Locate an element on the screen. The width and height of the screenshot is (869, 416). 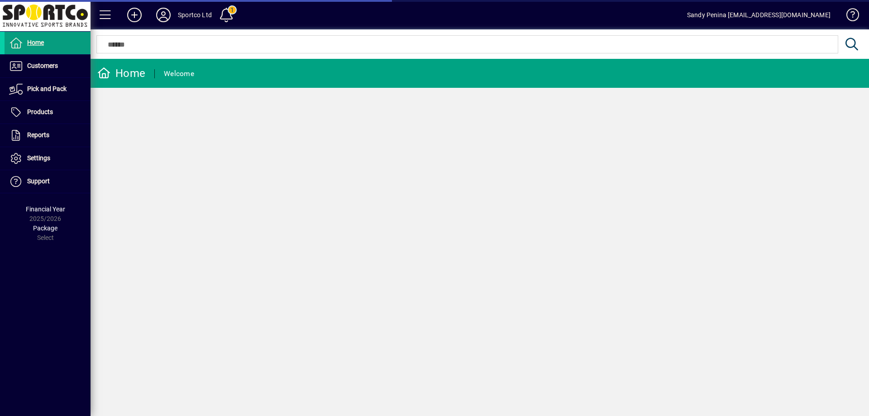
div: Sportco Ltd is located at coordinates (195, 15).